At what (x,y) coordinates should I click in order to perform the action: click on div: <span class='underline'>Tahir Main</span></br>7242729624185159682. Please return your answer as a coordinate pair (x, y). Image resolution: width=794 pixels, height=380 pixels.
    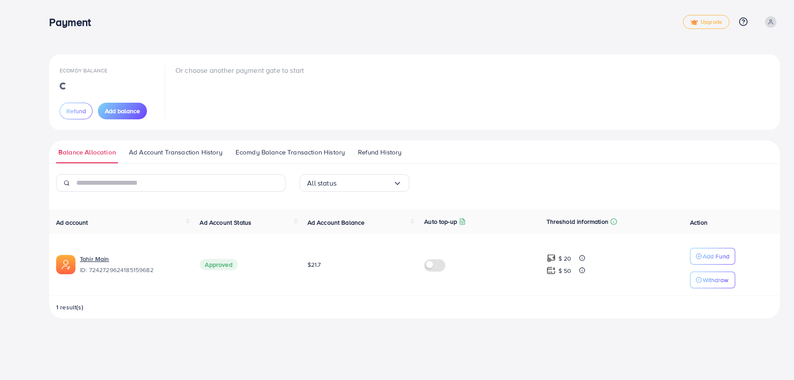
    Looking at the image, I should click on (133, 265).